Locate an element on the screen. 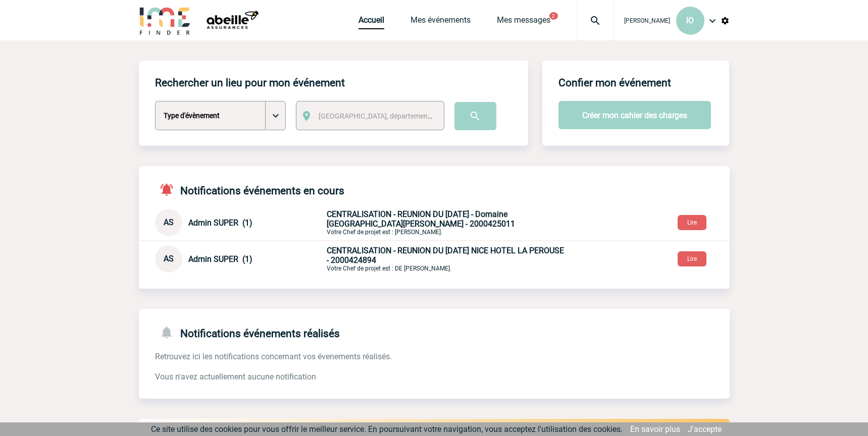 The width and height of the screenshot is (868, 436). input: Submit is located at coordinates (475, 116).